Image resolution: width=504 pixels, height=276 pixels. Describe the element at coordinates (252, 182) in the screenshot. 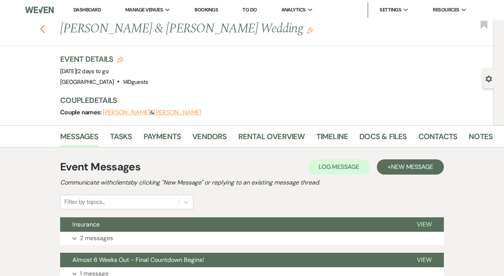

I see `h2: Communicate with clients by clicking "New Message" or replying to an existing message thread.` at that location.